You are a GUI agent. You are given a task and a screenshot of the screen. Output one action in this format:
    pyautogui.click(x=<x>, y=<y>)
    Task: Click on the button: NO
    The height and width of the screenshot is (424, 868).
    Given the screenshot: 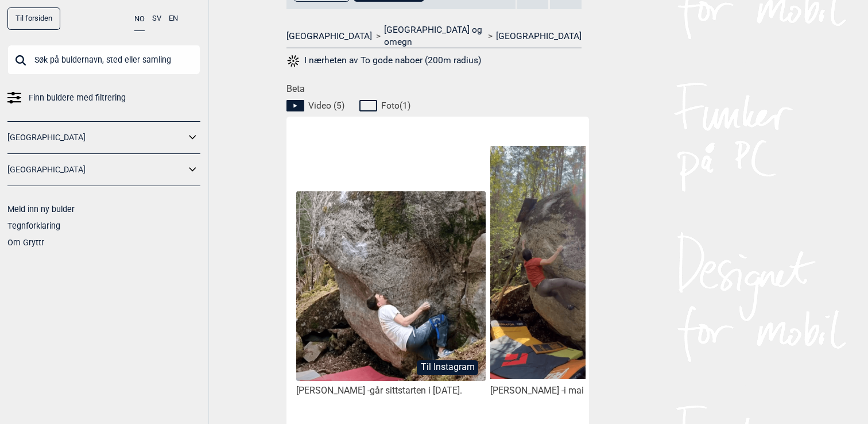 What is the action you would take?
    pyautogui.click(x=139, y=19)
    